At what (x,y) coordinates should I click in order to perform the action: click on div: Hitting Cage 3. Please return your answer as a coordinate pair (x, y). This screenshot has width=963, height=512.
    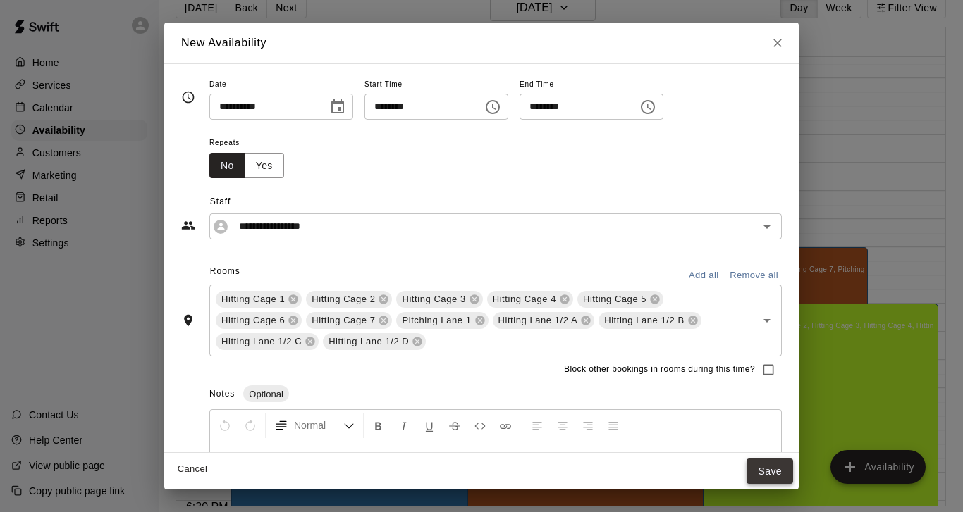
    Looking at the image, I should click on (439, 299).